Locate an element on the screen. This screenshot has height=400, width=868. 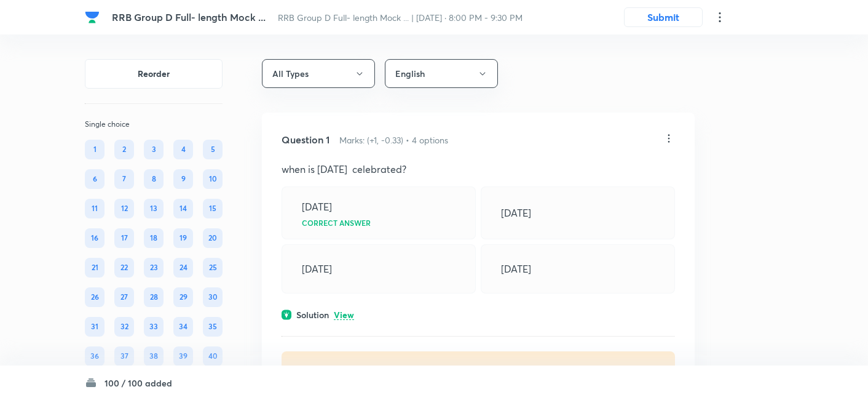
div: 11 is located at coordinates (95, 208).